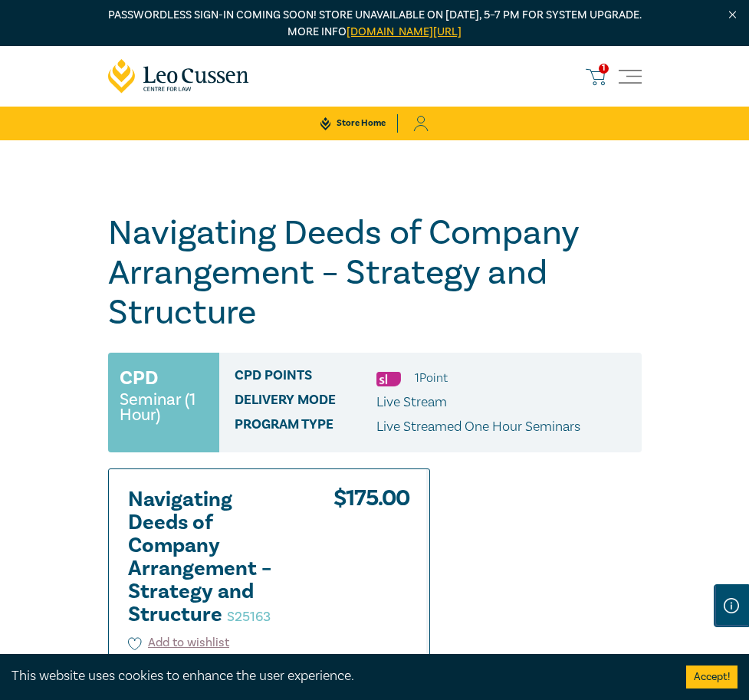 Image resolution: width=749 pixels, height=700 pixels. I want to click on button: Add to wishlist, so click(178, 642).